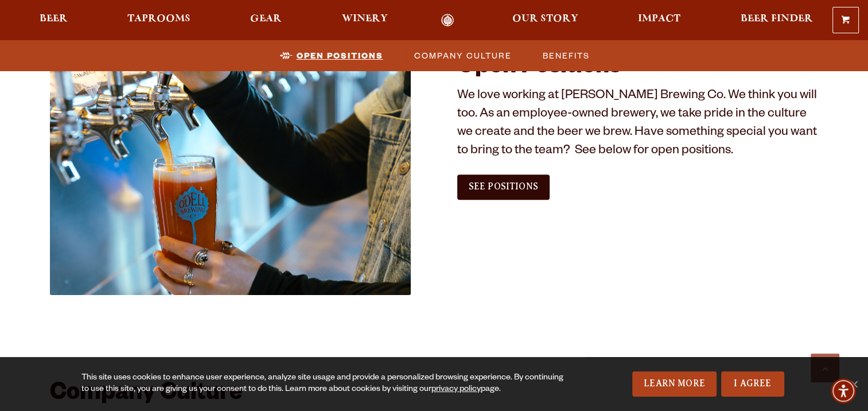 Image resolution: width=868 pixels, height=411 pixels. Describe the element at coordinates (545, 19) in the screenshot. I see `span: Our Story` at that location.